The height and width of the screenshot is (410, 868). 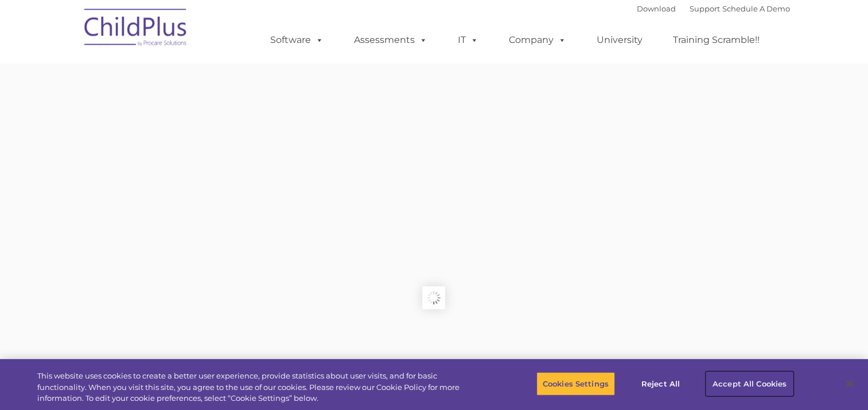 What do you see at coordinates (756, 9) in the screenshot?
I see `a: Schedule A Demo` at bounding box center [756, 9].